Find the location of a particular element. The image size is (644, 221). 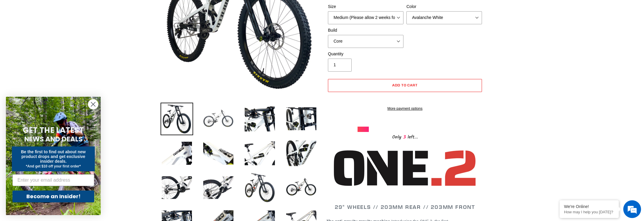

input: Enter your email address is located at coordinates (53, 180).